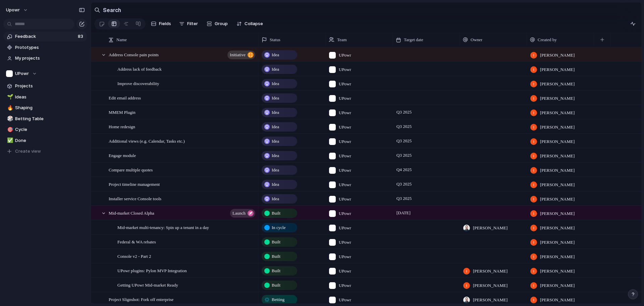 The image size is (644, 306). I want to click on span: Create view, so click(28, 151).